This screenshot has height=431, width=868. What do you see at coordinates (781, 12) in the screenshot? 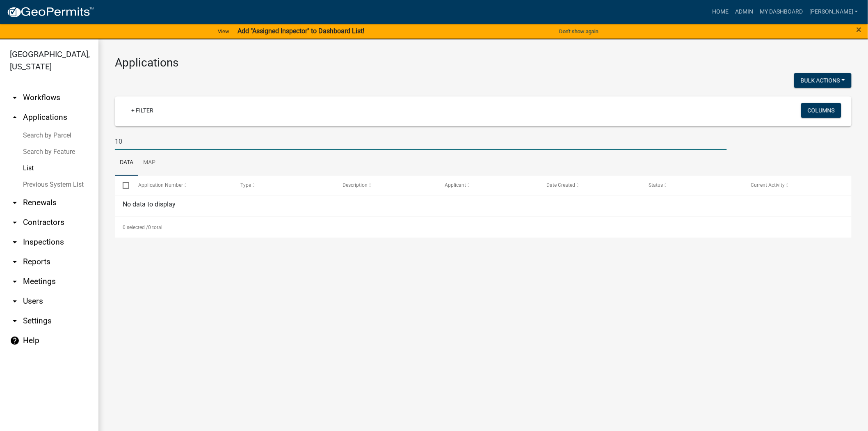
I see `a: My Dashboard` at bounding box center [781, 12].